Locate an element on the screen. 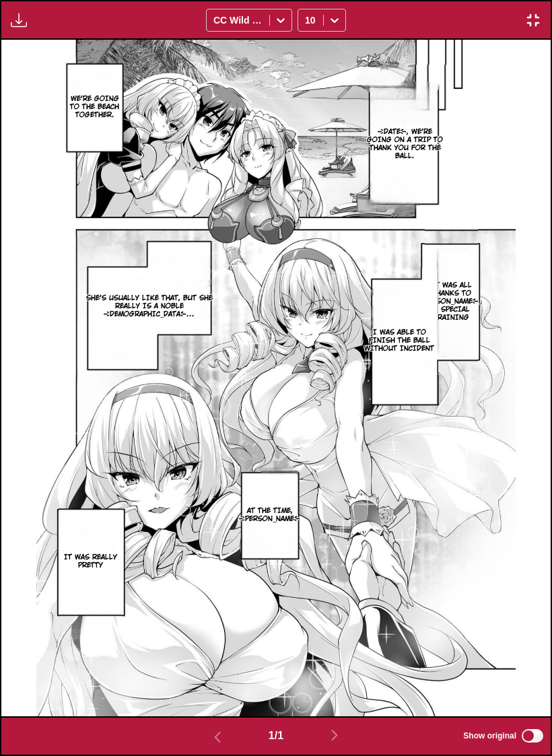 The width and height of the screenshot is (552, 756). p: I was able to finish the ball without incident is located at coordinates (399, 341).